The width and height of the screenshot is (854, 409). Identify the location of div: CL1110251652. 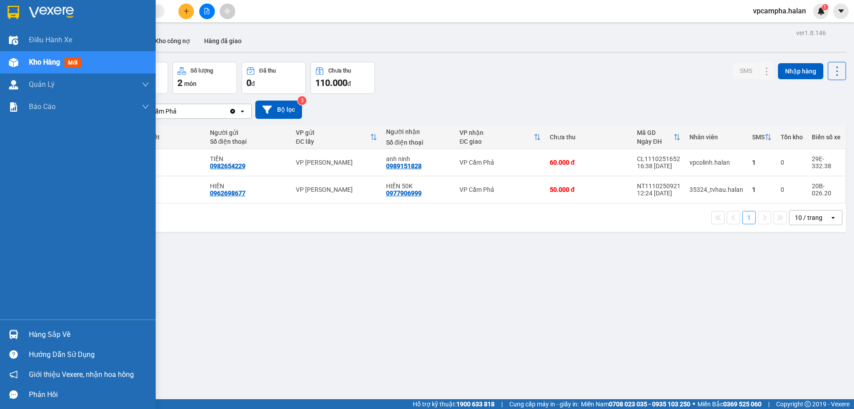
(659, 159).